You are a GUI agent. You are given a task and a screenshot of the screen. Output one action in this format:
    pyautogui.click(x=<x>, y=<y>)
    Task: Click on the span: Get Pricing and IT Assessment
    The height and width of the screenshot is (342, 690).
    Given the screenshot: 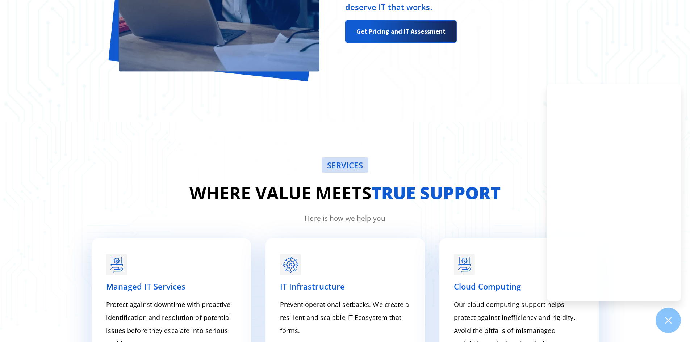 What is the action you would take?
    pyautogui.click(x=401, y=32)
    